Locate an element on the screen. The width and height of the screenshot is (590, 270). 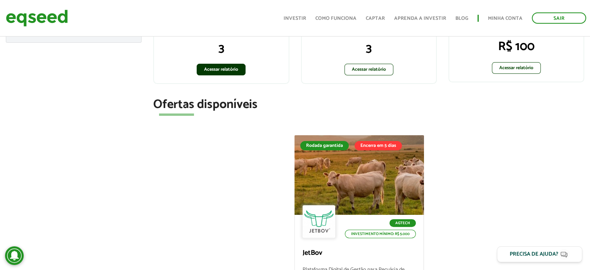
p: Investimento mínimo: R$ 5.000 is located at coordinates (380, 233).